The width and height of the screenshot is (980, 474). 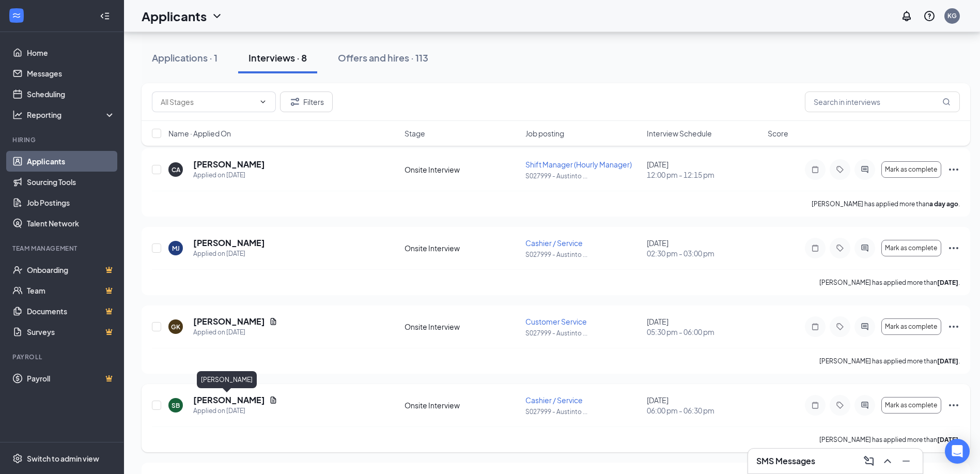 I want to click on div: Hiring, so click(x=62, y=139).